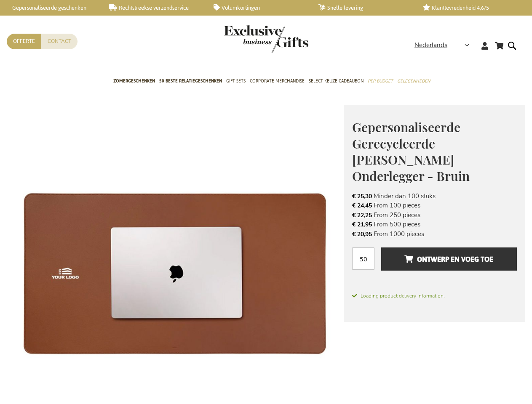 Image resolution: width=532 pixels, height=404 pixels. Describe the element at coordinates (362, 215) in the screenshot. I see `span: € 22,25` at that location.